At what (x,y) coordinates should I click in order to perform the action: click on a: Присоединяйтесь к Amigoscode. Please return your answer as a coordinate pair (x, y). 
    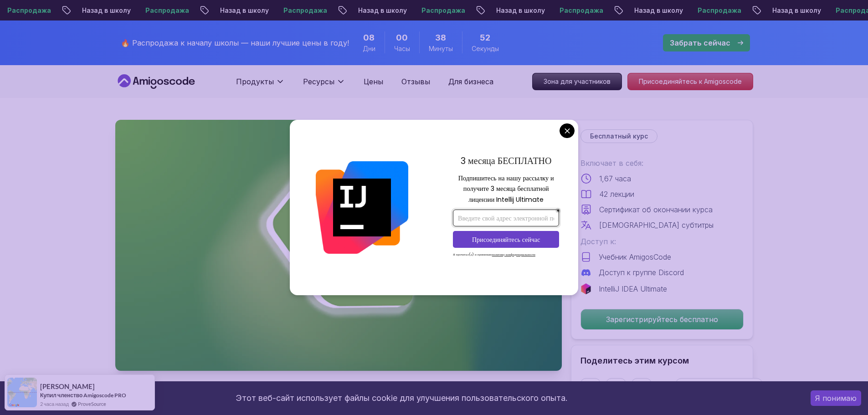
    Looking at the image, I should click on (690, 82).